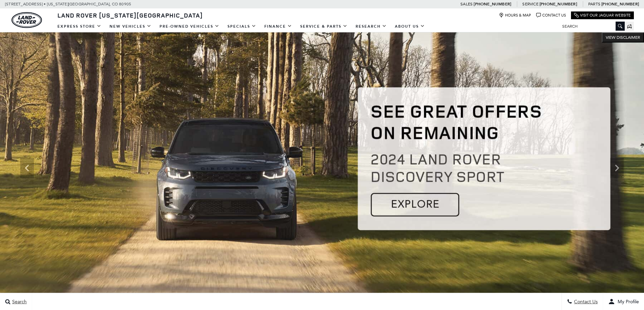 The width and height of the screenshot is (644, 310). I want to click on span: My Profile, so click(627, 302).